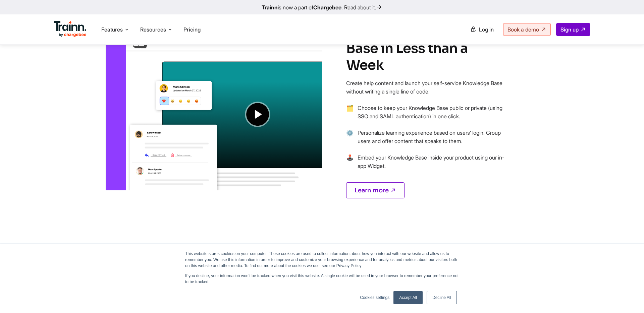 This screenshot has width=644, height=313. I want to click on b: Chargebee, so click(327, 8).